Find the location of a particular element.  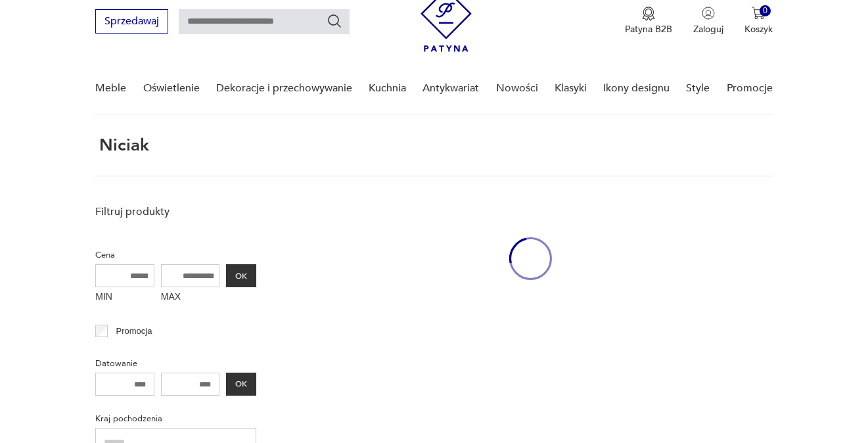

button: Zaloguj is located at coordinates (709, 21).